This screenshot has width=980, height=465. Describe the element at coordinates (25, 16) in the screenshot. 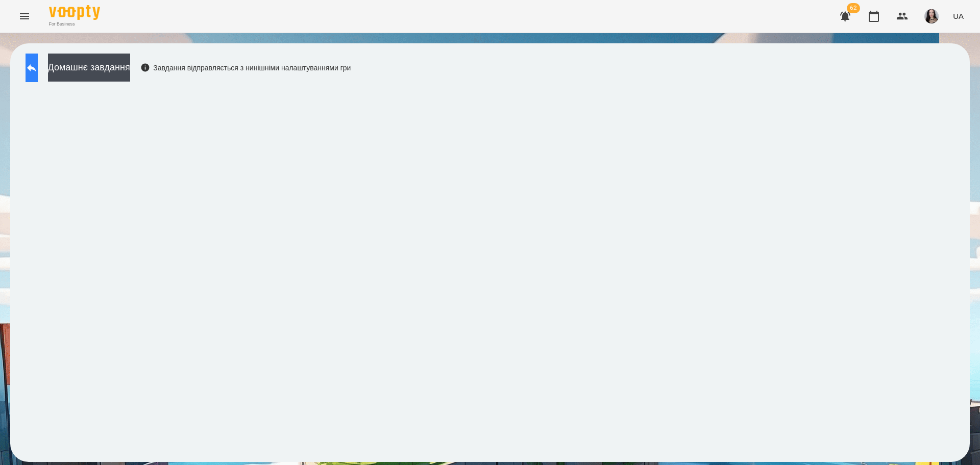

I see `button: Menu` at that location.